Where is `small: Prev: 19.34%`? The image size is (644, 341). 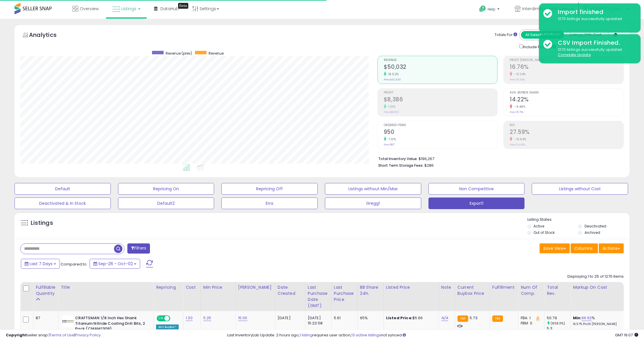
small: Prev: 19.34% is located at coordinates (517, 79).